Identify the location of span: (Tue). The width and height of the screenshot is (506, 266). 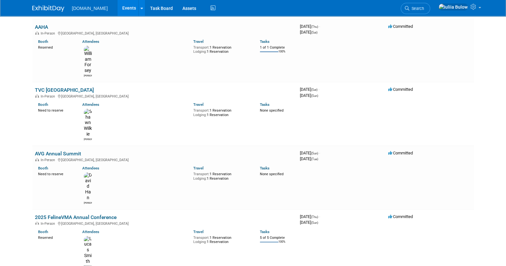
(315, 159).